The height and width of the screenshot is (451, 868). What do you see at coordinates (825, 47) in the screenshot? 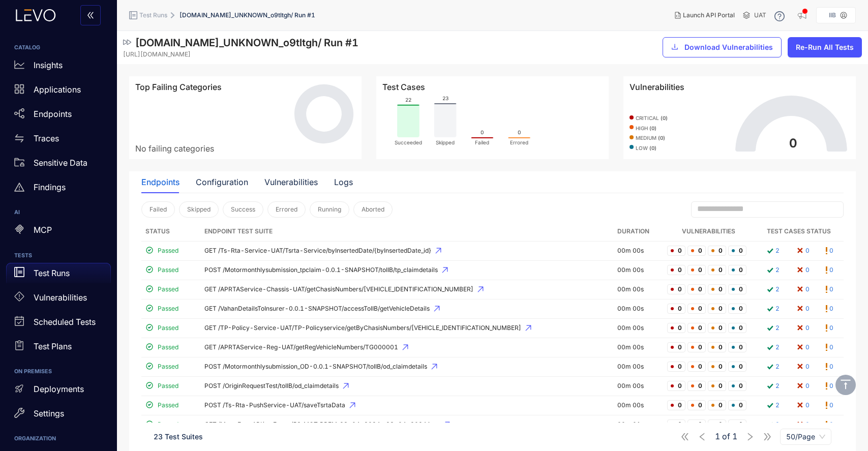
I see `span: Re-Run All Tests` at bounding box center [825, 47].